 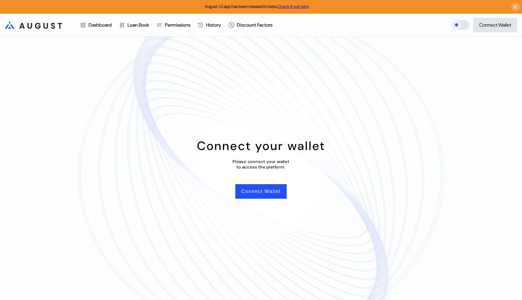 I want to click on span: August v2 app has been released in beta., so click(x=257, y=6).